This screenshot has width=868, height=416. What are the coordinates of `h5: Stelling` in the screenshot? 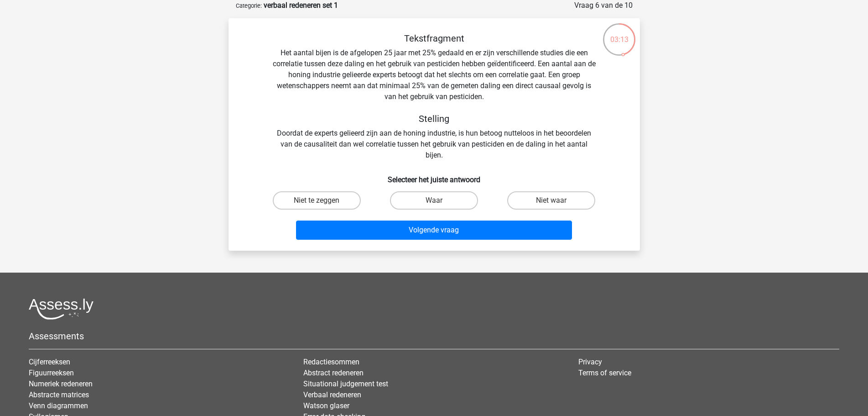 It's located at (434, 119).